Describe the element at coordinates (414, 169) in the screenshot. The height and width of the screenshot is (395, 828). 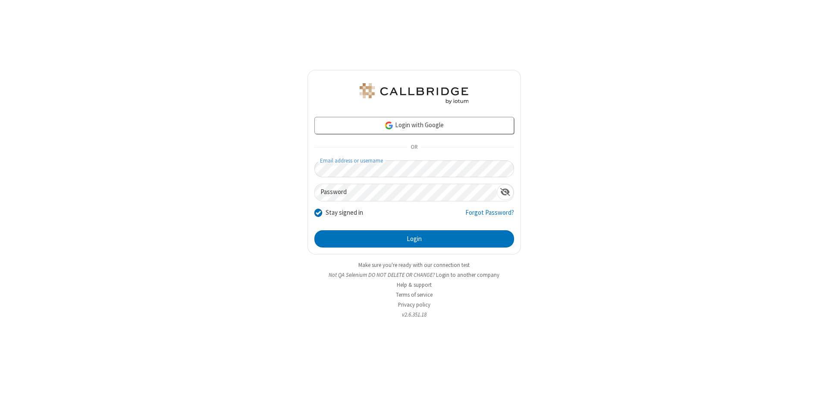
I see `input: Email address or username` at that location.